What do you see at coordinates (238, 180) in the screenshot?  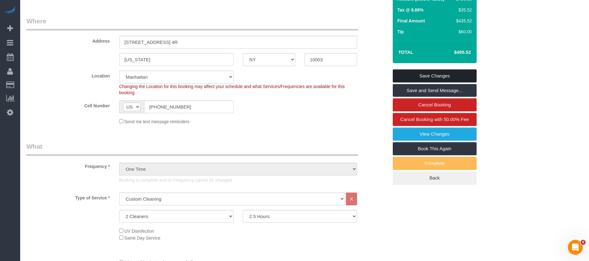 I see `p: Booking is complete and its Frequency cannot be changed` at bounding box center [238, 180].